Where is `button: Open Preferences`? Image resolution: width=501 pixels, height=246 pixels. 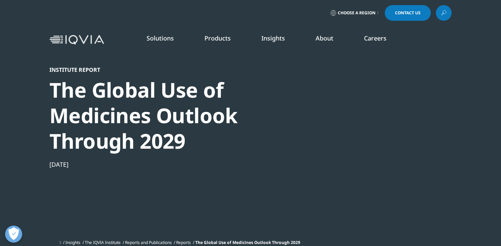 button: Open Preferences is located at coordinates (14, 234).